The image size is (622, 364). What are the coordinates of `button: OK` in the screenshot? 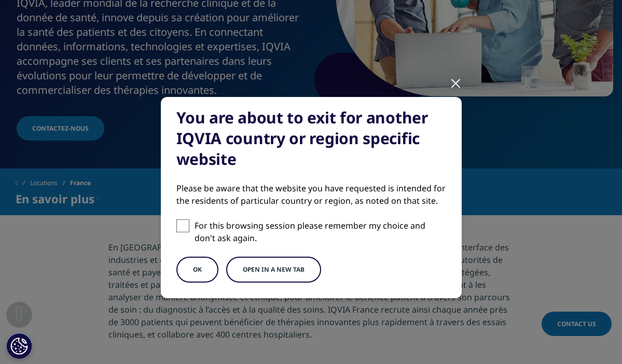 It's located at (197, 270).